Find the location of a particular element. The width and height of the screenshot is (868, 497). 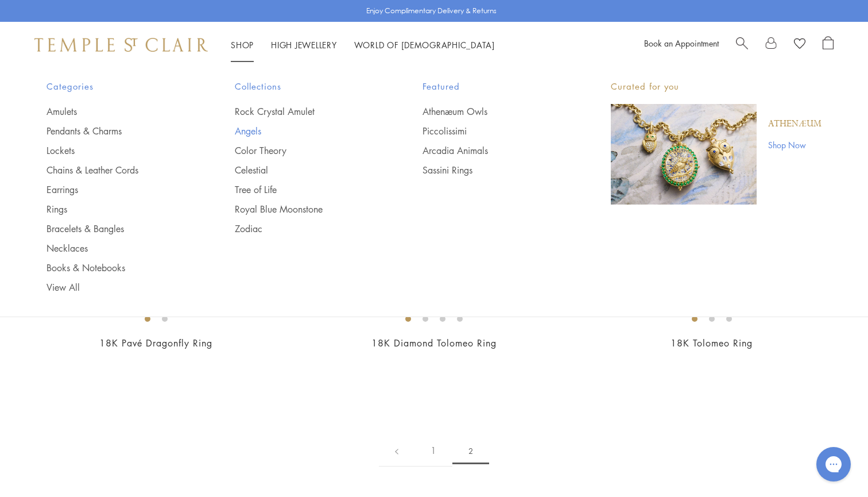

a: Tree of Life is located at coordinates (307, 189).